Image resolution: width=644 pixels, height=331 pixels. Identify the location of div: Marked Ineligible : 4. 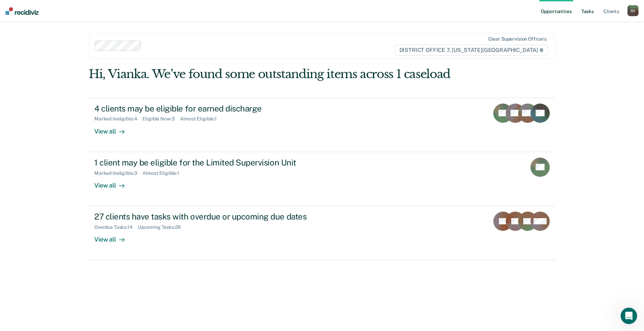
(119, 118).